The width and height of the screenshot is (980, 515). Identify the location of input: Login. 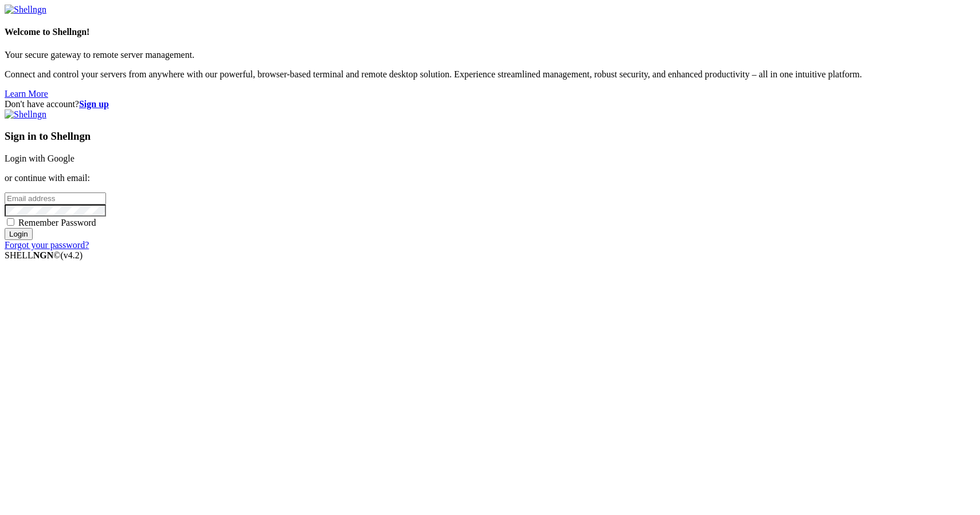
(18, 234).